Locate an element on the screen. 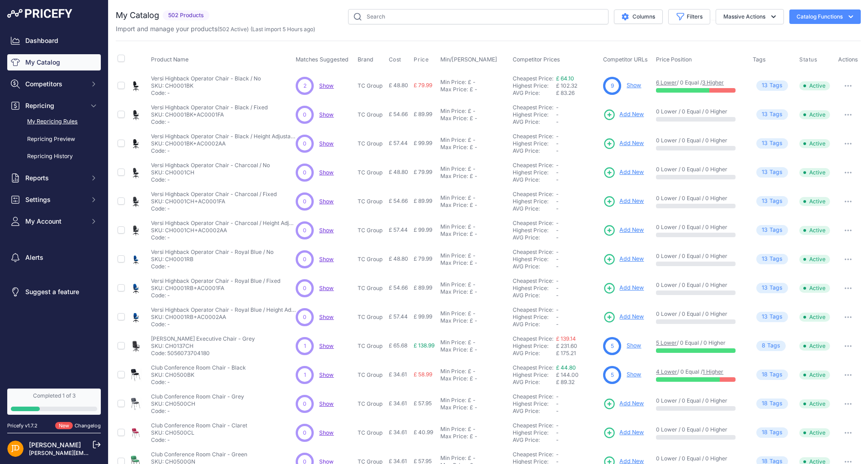 Image resolution: width=868 pixels, height=464 pixels. a: Completed 1 of 3 is located at coordinates (54, 402).